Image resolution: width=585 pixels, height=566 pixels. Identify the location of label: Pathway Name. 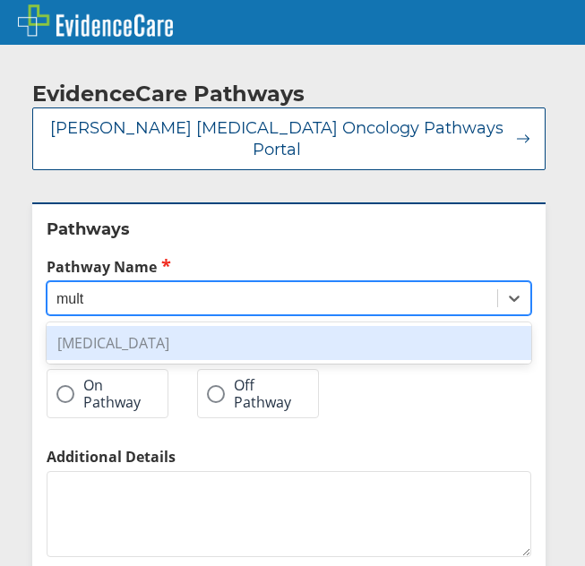
(288, 266).